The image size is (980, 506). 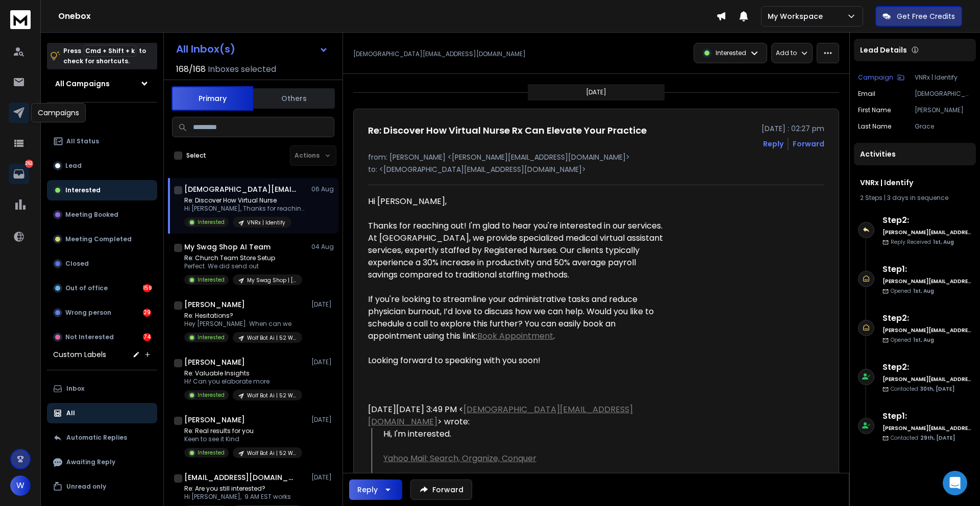 I want to click on h3: Filters, so click(x=102, y=118).